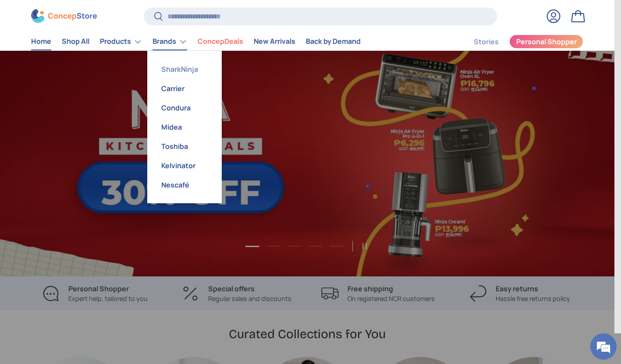 This screenshot has width=621, height=364. I want to click on nav: Primary, so click(196, 42).